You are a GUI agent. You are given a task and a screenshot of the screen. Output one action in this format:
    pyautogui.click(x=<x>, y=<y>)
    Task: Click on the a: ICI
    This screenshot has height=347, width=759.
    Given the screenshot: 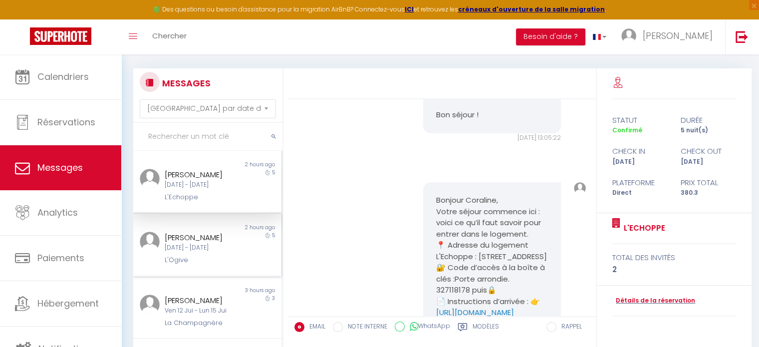 What is the action you would take?
    pyautogui.click(x=409, y=9)
    